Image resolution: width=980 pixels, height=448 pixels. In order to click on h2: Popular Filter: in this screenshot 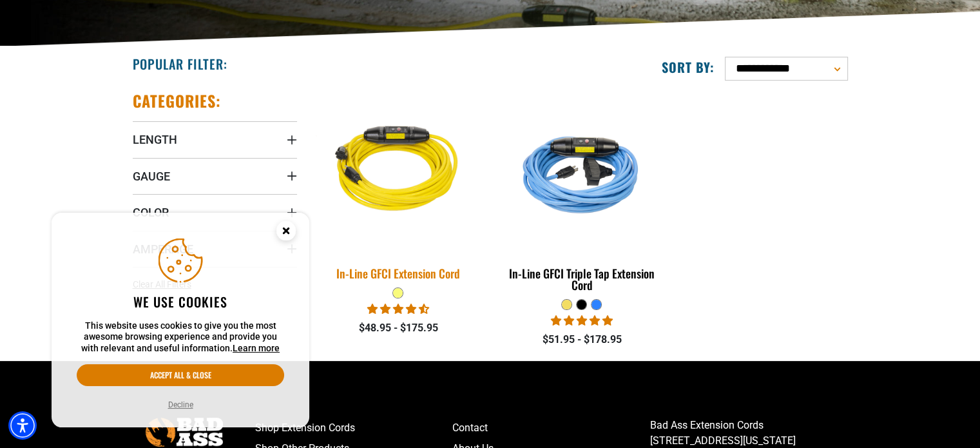, I will do `click(180, 64)`.